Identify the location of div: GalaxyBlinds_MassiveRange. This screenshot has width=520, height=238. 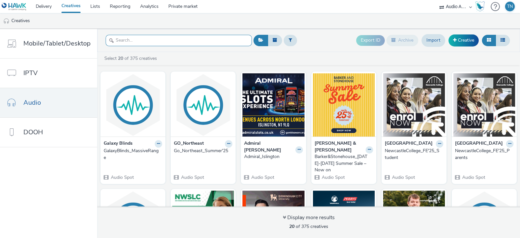
(132, 154).